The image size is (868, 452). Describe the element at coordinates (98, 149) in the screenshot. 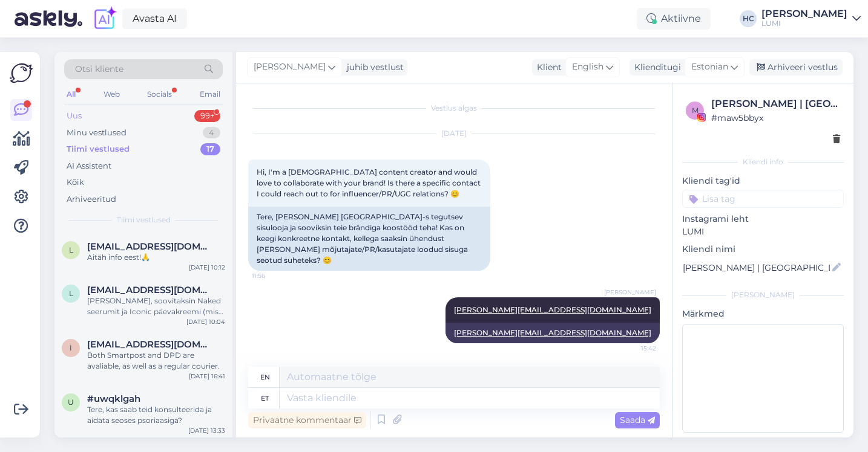

I see `div: Tiimi vestlused` at that location.